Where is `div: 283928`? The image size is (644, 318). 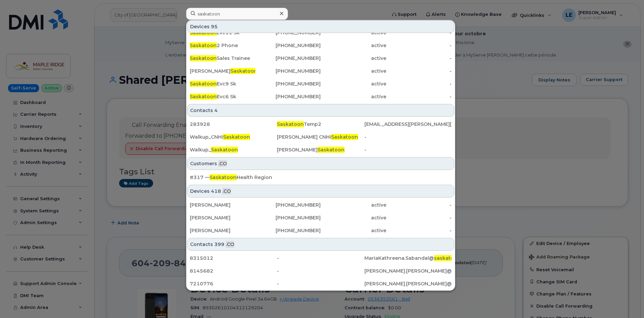 div: 283928 is located at coordinates (234, 124).